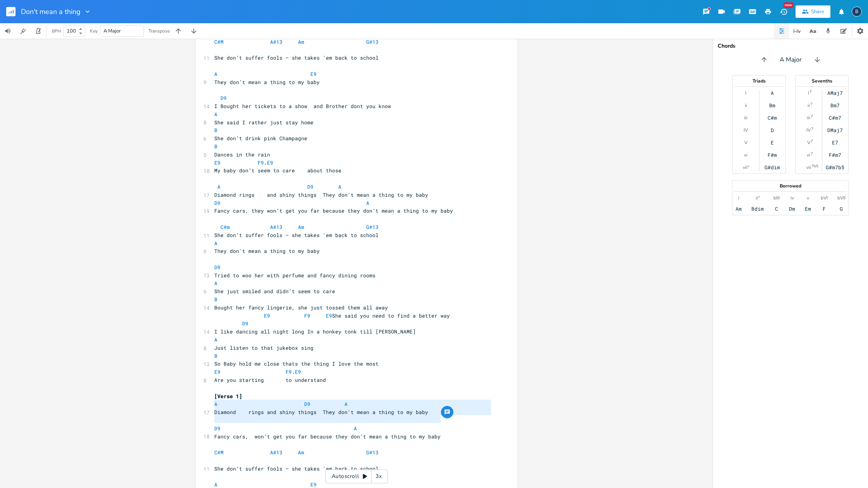 Image resolution: width=868 pixels, height=488 pixels. I want to click on div: Key, so click(94, 31).